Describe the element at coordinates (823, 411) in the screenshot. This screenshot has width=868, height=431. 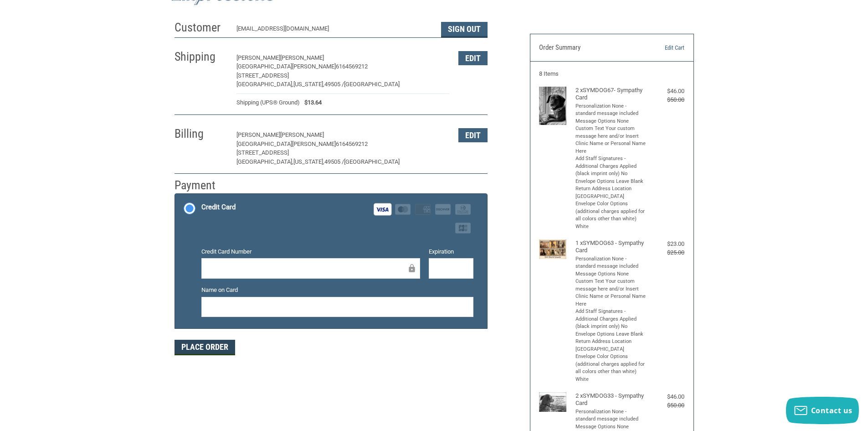
I see `button: Contact us` at that location.